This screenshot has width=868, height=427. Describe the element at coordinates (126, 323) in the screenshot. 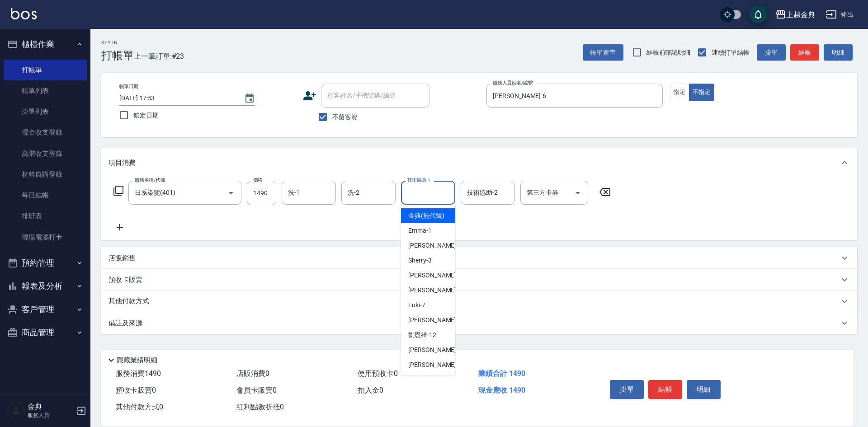

I see `p: 備註及來源` at that location.